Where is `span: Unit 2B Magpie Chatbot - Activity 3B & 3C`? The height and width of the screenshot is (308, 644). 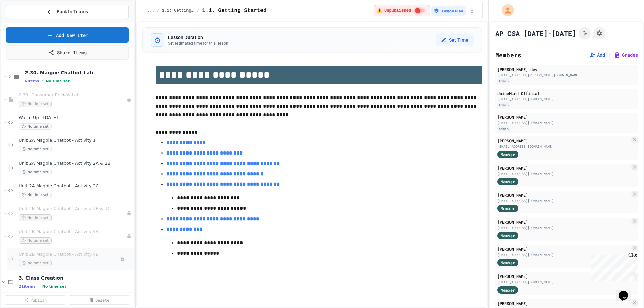 span: Unit 2B Magpie Chatbot - Activity 3B & 3C is located at coordinates (73, 209).